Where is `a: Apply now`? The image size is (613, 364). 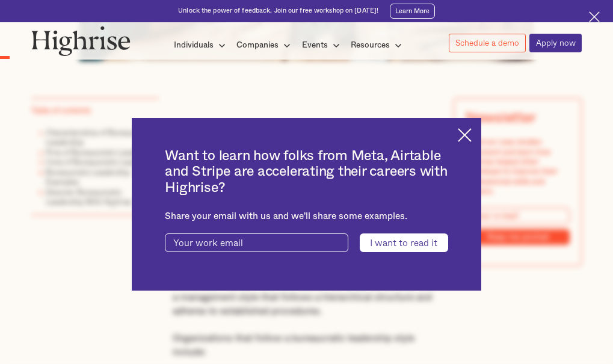
a: Apply now is located at coordinates (555, 43).